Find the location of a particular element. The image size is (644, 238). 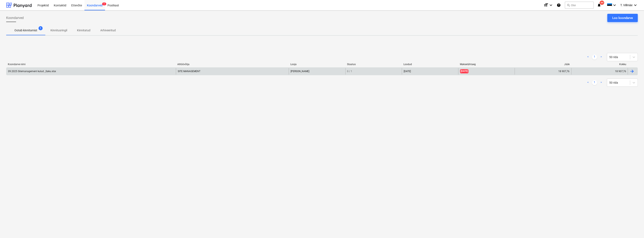

div: Looja is located at coordinates (317, 64).